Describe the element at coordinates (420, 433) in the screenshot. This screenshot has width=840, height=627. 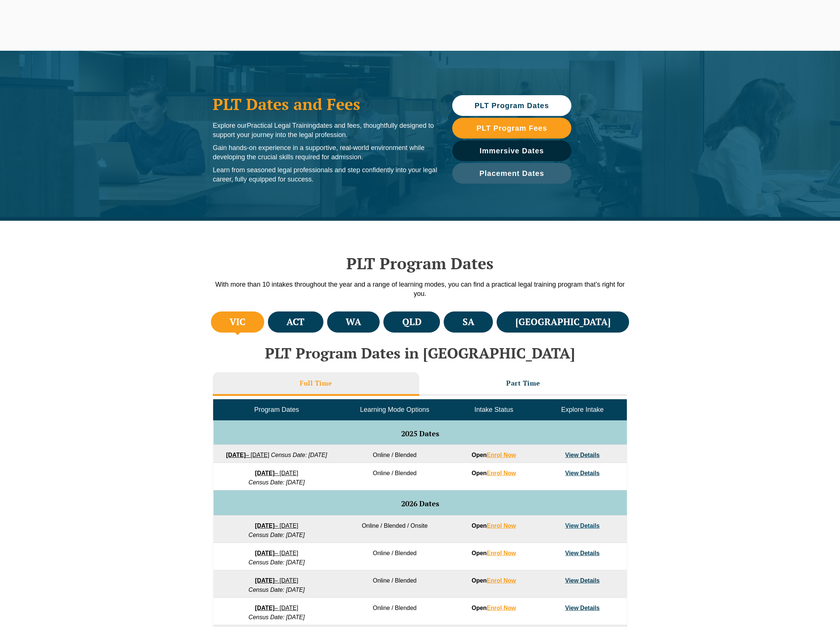
I see `span: 2025 Dates` at that location.